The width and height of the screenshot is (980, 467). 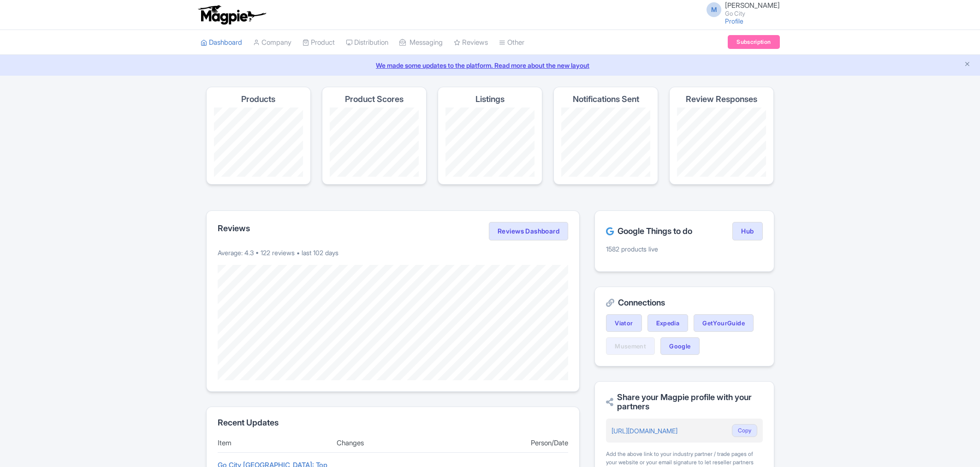 I want to click on h4: Product Scores, so click(x=374, y=99).